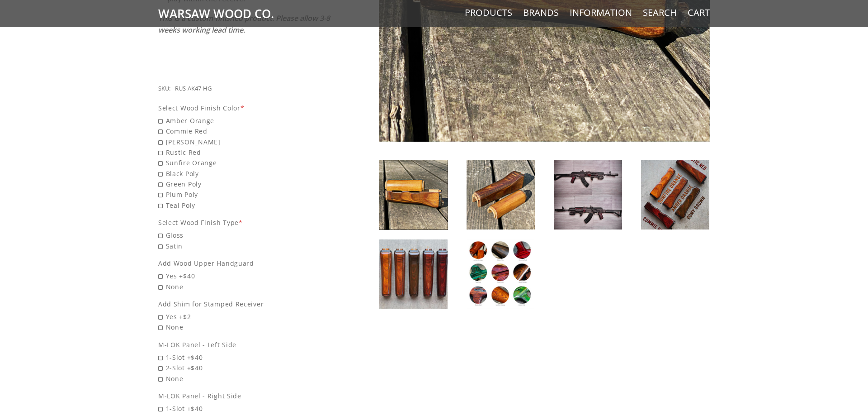 The width and height of the screenshot is (868, 416). What do you see at coordinates (245, 235) in the screenshot?
I see `span: Gloss` at bounding box center [245, 235].